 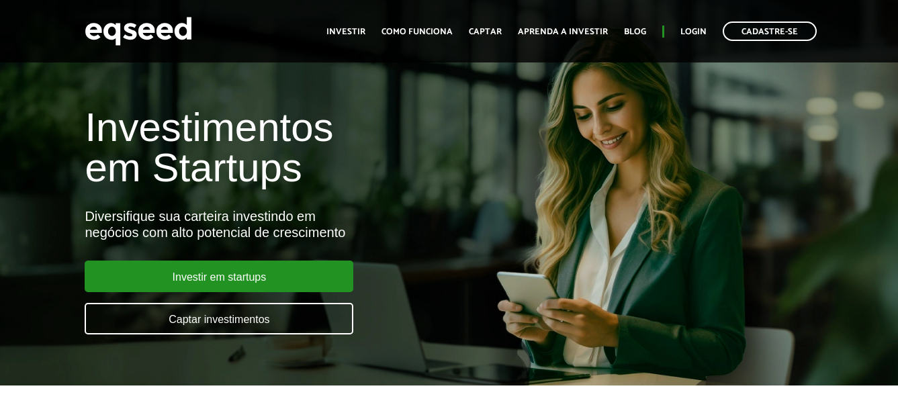 What do you see at coordinates (693, 32) in the screenshot?
I see `a: Login` at bounding box center [693, 32].